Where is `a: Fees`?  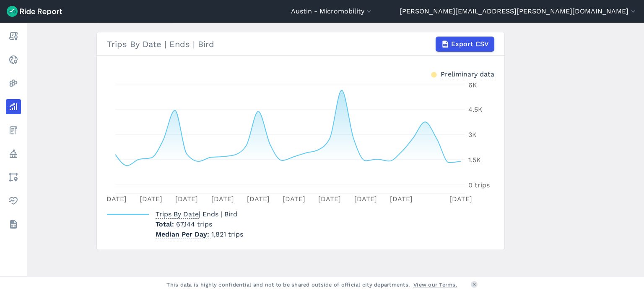 a: Fees is located at coordinates (13, 130).